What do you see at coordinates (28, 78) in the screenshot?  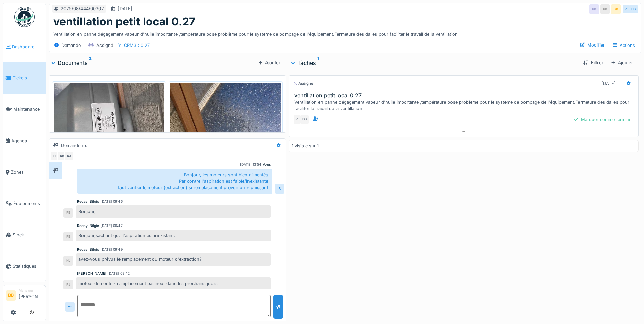 I see `span: Tickets` at bounding box center [28, 78].